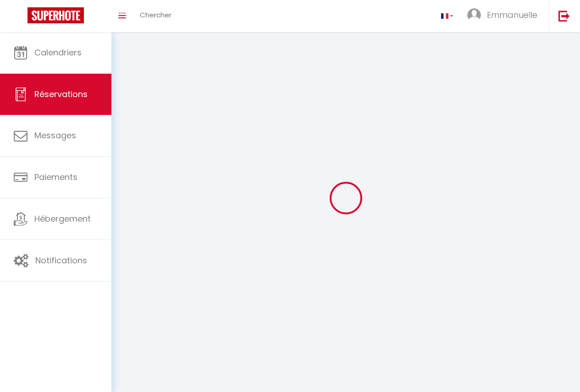 The height and width of the screenshot is (392, 580). I want to click on span: Paiements, so click(56, 177).